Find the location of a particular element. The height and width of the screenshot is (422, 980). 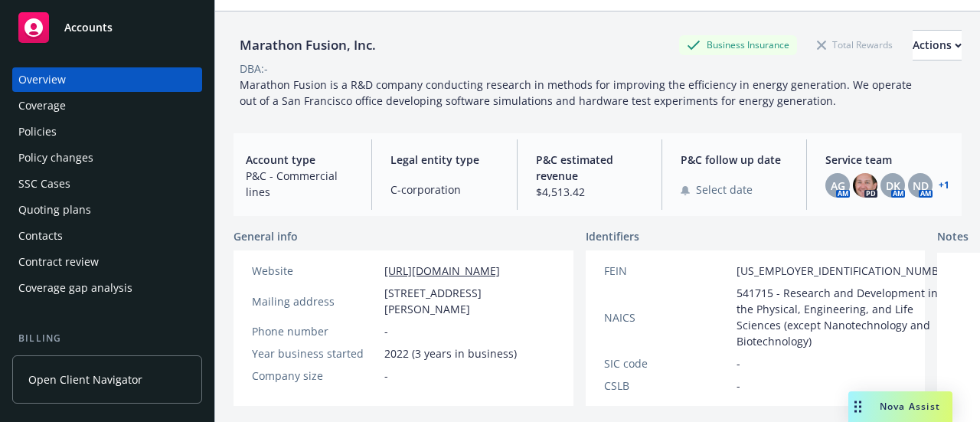

div: Contract review is located at coordinates (59, 261).